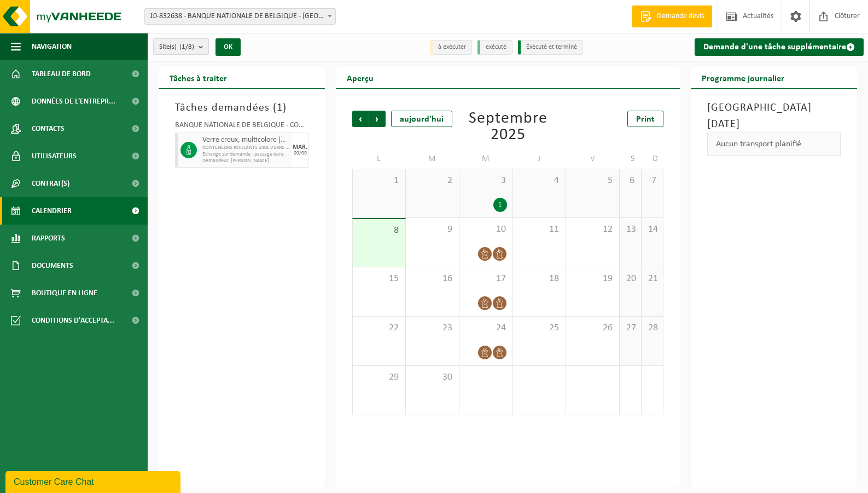 This screenshot has height=493, width=868. I want to click on span: 24, so click(485, 328).